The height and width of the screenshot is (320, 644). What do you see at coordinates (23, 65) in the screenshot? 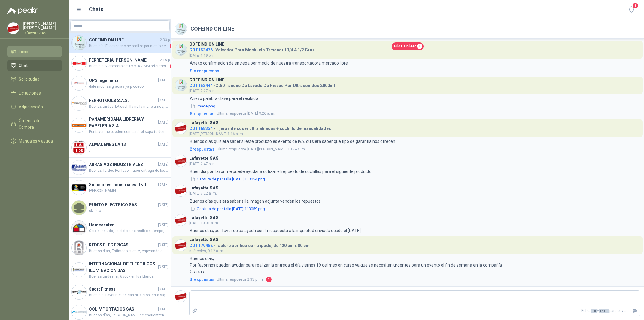
I see `span: Chat` at bounding box center [23, 65].